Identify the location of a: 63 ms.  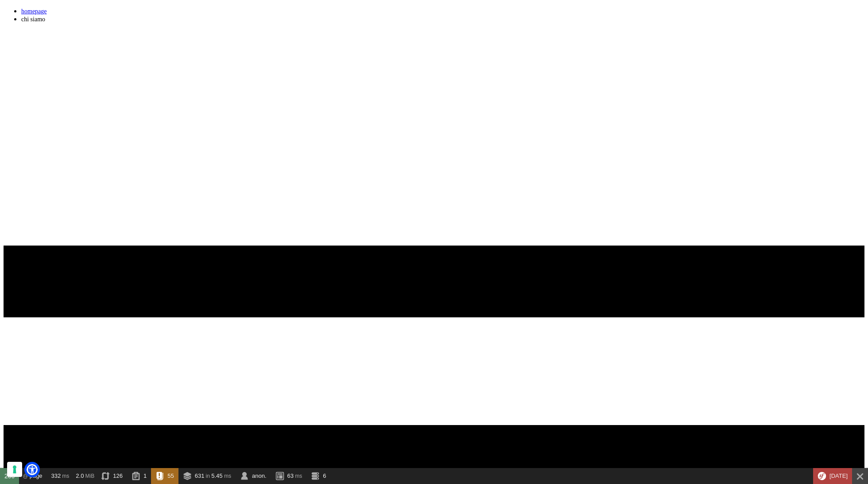
(289, 476).